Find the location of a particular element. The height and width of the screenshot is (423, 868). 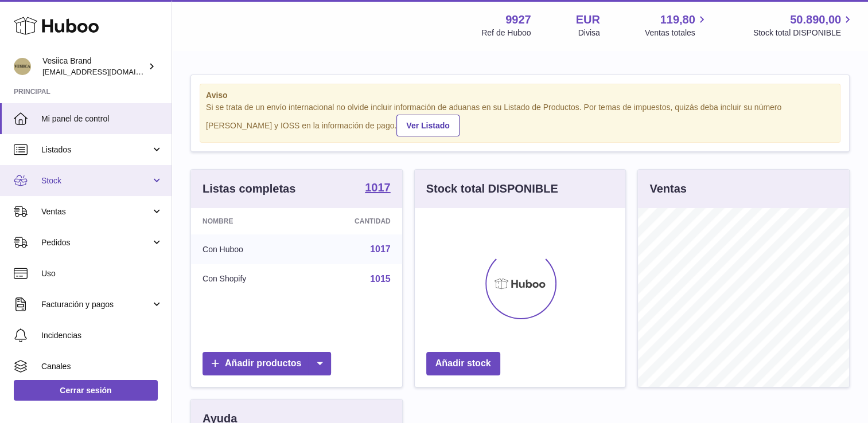

span: Ventas totales is located at coordinates (677, 33).